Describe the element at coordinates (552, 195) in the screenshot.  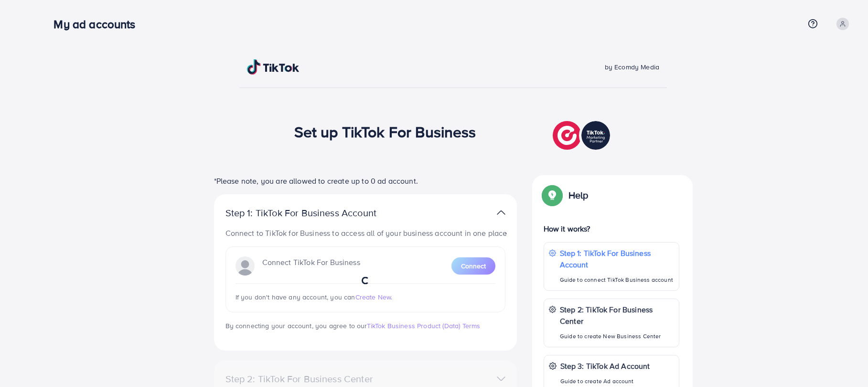
I see `img: Popup guide` at that location.